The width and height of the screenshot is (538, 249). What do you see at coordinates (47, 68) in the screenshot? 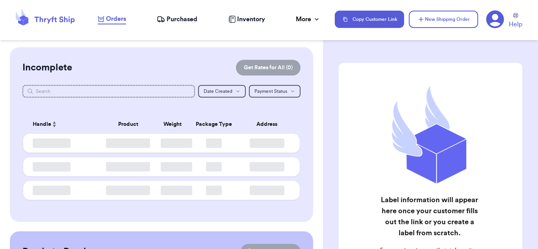
I see `h2: Incomplete` at bounding box center [47, 68].